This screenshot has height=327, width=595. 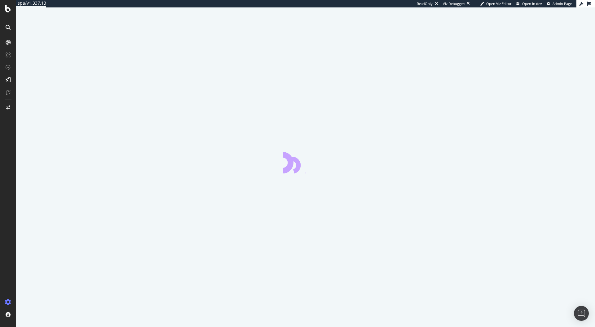 What do you see at coordinates (499, 3) in the screenshot?
I see `span: Open Viz Editor` at bounding box center [499, 3].